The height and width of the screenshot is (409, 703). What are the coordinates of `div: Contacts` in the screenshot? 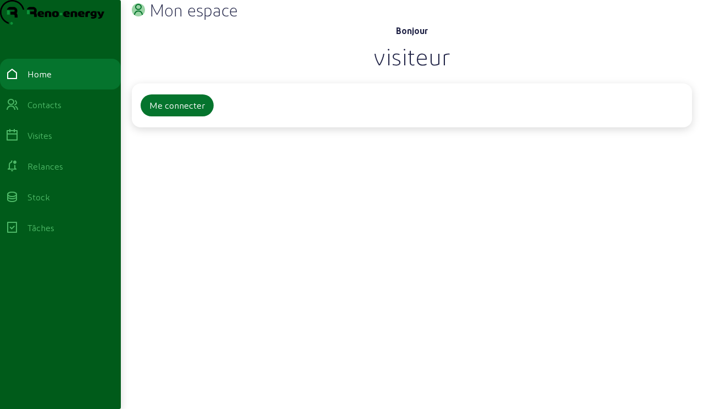 It's located at (45, 105).